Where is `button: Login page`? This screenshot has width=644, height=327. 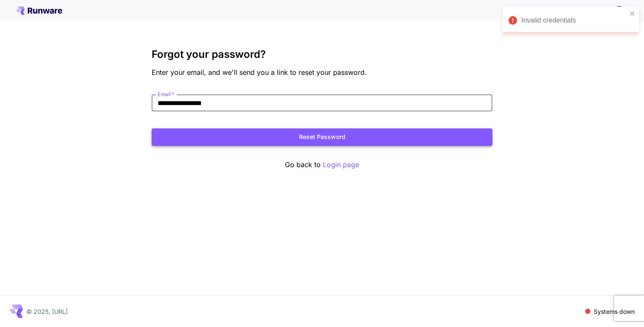
button: Login page is located at coordinates (341, 164).